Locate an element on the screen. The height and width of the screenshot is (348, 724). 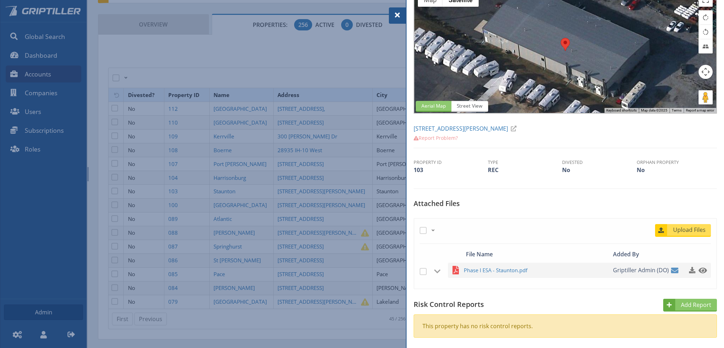
span: Risk Control Reports is located at coordinates (449, 304).